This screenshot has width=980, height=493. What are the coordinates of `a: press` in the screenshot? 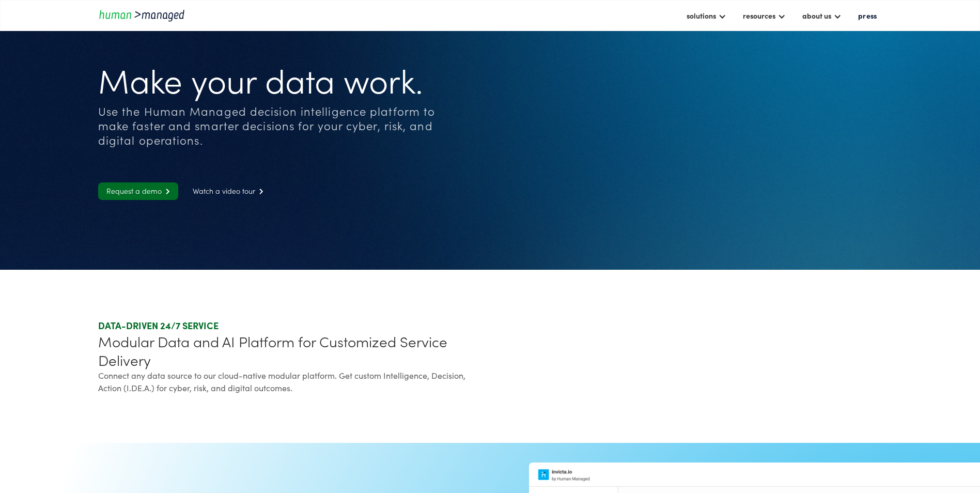 It's located at (867, 16).